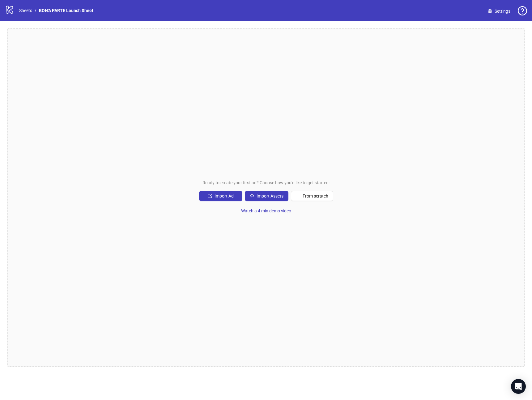 Image resolution: width=532 pixels, height=400 pixels. What do you see at coordinates (221, 196) in the screenshot?
I see `button: Import Ad` at bounding box center [221, 196].